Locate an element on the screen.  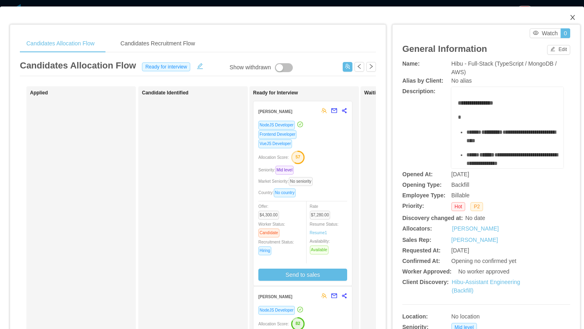
span: Hiring is located at coordinates (265, 251).